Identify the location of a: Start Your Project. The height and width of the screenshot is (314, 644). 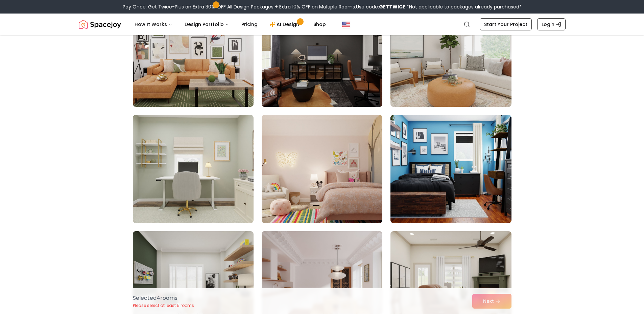
(506, 24).